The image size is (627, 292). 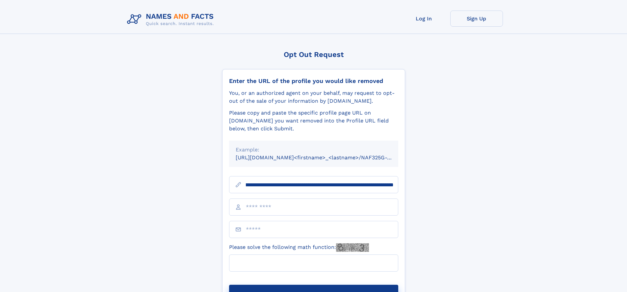 What do you see at coordinates (172, 19) in the screenshot?
I see `img: Logo Names and Facts` at bounding box center [172, 19].